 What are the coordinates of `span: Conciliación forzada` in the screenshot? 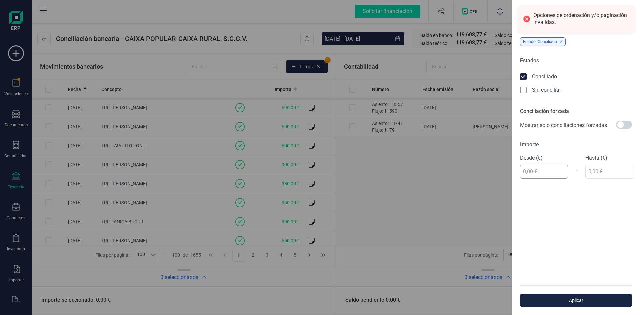 It's located at (544, 111).